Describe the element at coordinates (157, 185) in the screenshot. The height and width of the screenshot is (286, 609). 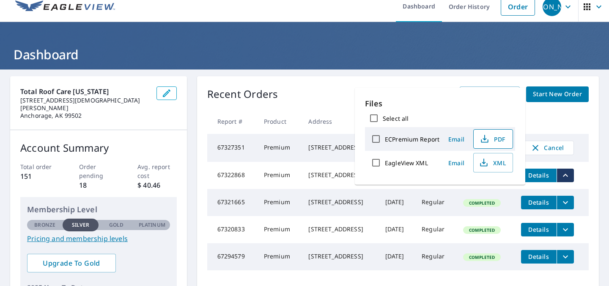
I see `p: $ 40.46` at that location.